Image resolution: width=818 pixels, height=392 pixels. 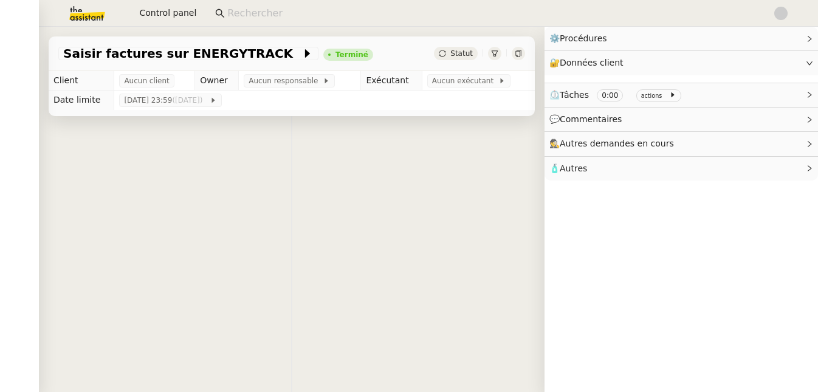 What do you see at coordinates (182, 54) in the screenshot?
I see `span: Saisir factures sur ENERGYTRACK` at bounding box center [182, 54].